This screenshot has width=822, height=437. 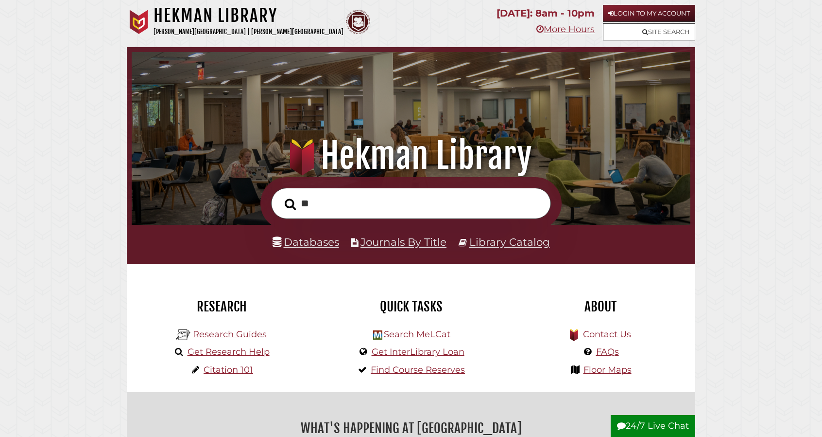 What do you see at coordinates (411, 306) in the screenshot?
I see `h2: Quick Tasks` at bounding box center [411, 306].